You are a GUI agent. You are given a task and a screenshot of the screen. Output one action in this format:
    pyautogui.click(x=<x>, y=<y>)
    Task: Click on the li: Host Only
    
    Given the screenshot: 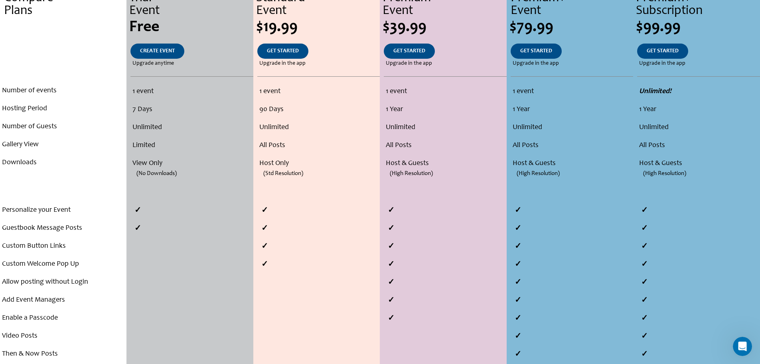 What is the action you would take?
    pyautogui.click(x=319, y=163)
    